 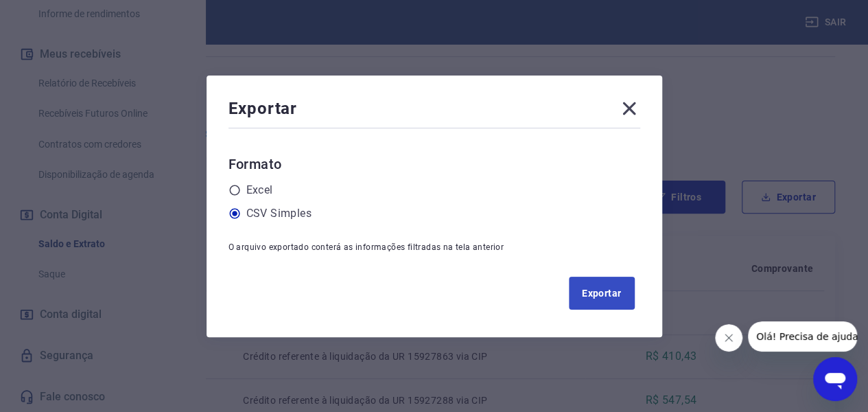 I want to click on div: Exportar, so click(x=434, y=111).